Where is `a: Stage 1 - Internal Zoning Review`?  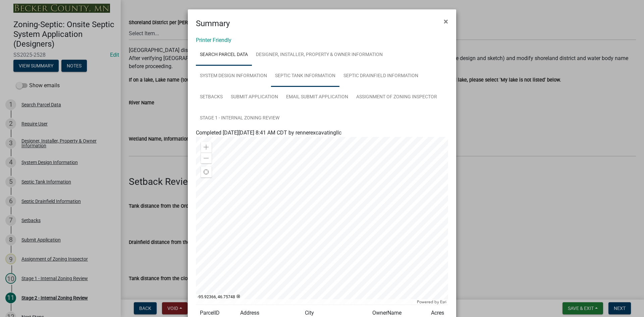
a: Stage 1 - Internal Zoning Review is located at coordinates (240, 118).